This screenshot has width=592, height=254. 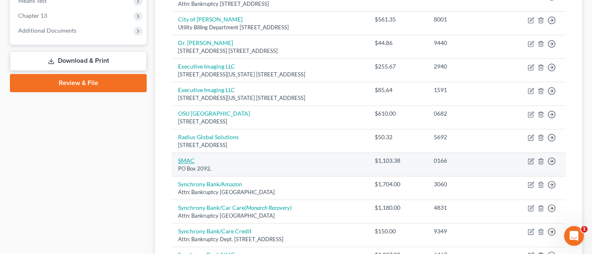 I want to click on div: 9349, so click(x=465, y=231).